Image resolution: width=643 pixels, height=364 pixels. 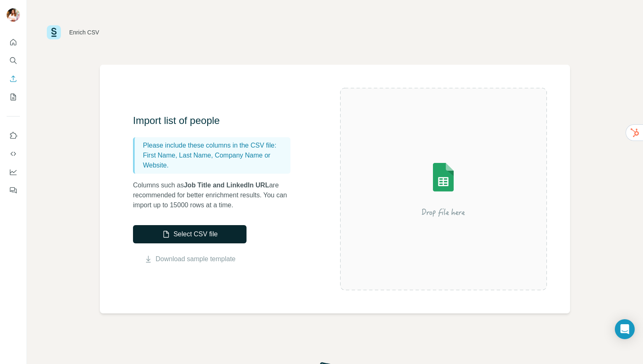 I want to click on button: Feedback, so click(x=13, y=190).